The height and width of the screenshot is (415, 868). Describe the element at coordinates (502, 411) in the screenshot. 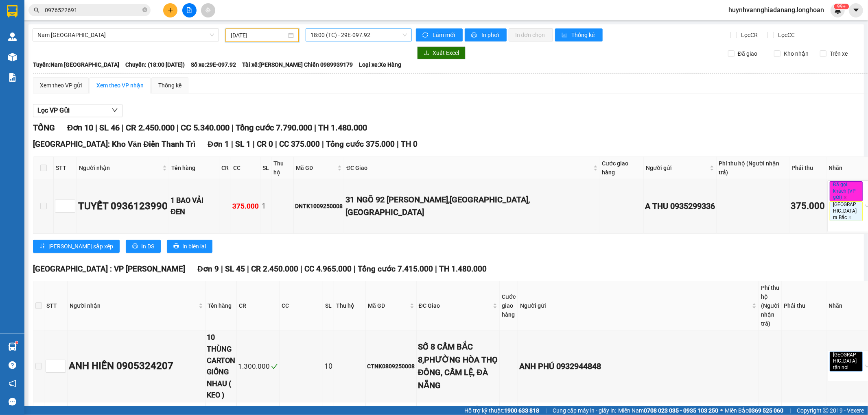

I see `span: Hỗ trợ kỹ thuật:` at that location.